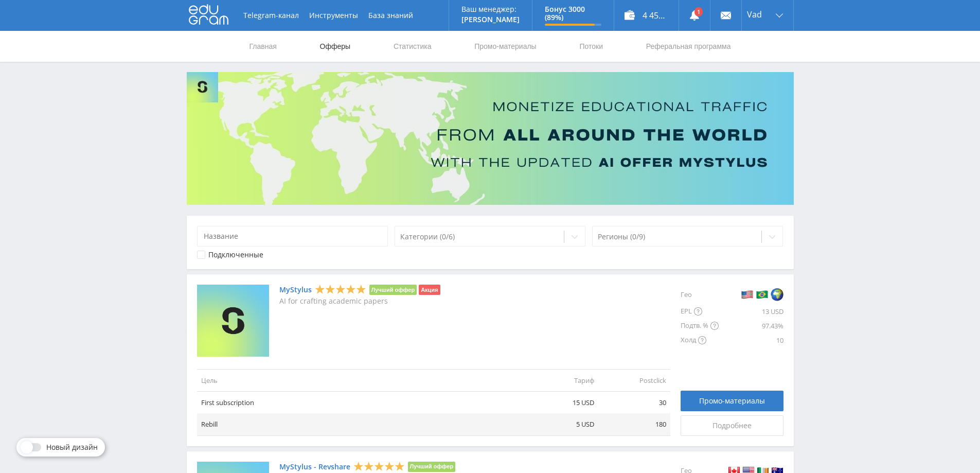 Image resolution: width=980 pixels, height=473 pixels. I want to click on li: Акция, so click(429, 290).